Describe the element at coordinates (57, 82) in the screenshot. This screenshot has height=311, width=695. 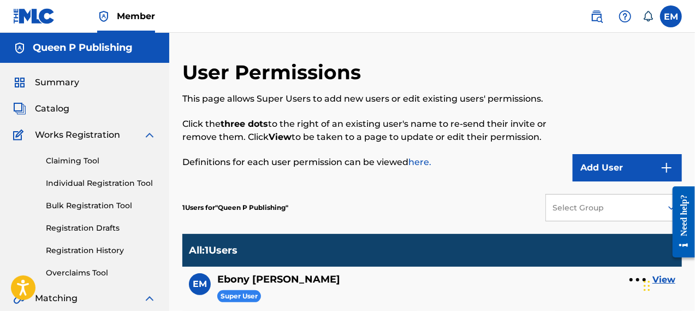
I see `span: Summary` at that location.